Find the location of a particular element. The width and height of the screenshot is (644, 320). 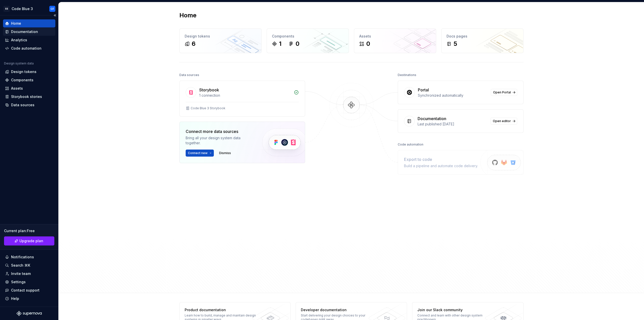

a: Storybook stories is located at coordinates (29, 97).